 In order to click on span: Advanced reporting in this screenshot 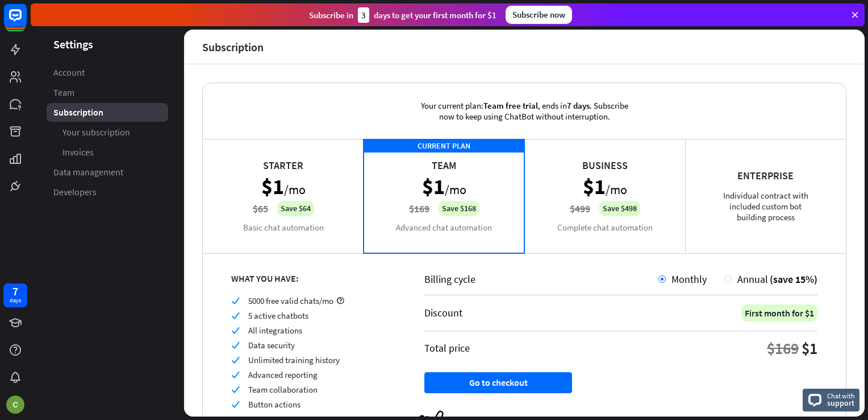, I will do `click(283, 374)`.